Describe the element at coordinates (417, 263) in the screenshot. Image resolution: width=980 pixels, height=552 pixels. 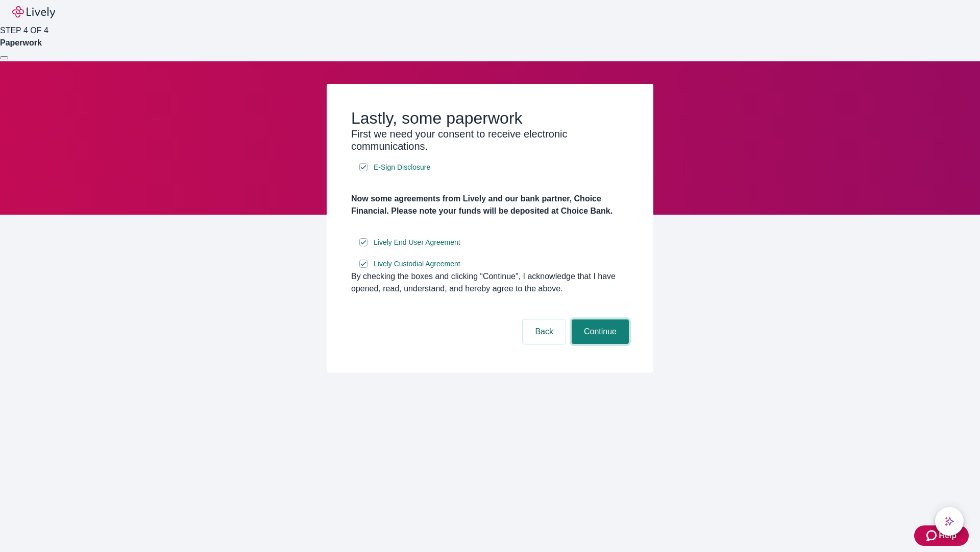
I see `span: Lively Custodial Agreement` at that location.